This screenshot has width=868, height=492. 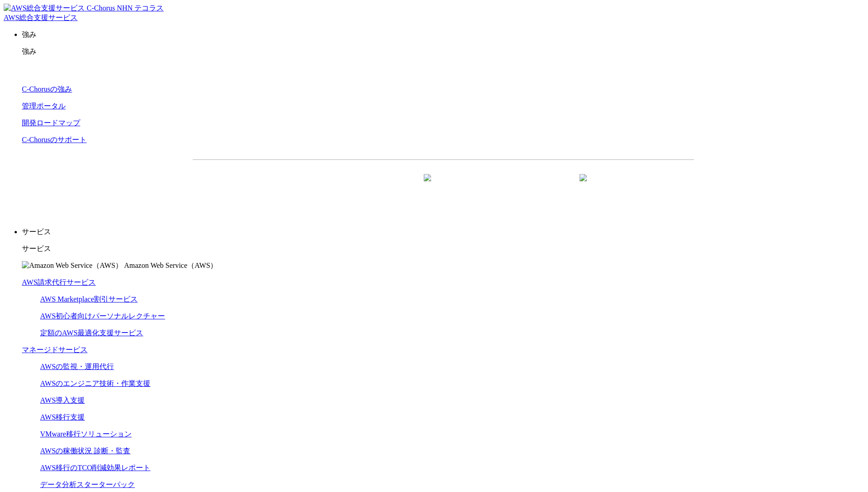 I want to click on a: 資料を請求する, so click(x=366, y=186).